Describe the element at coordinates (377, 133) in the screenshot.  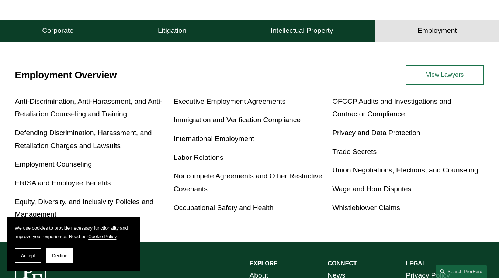
I see `a: Privacy and Data Protection` at that location.